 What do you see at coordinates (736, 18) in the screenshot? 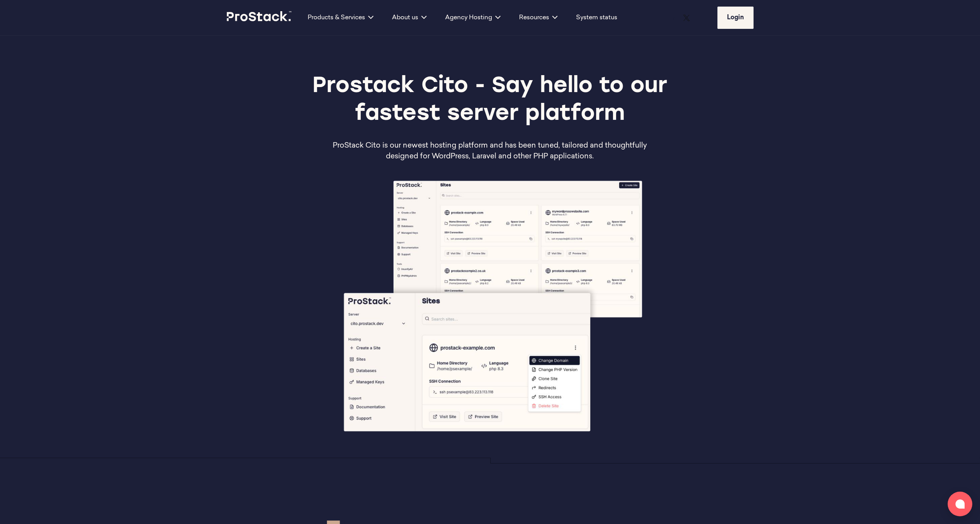
I see `span: Login` at bounding box center [736, 18].